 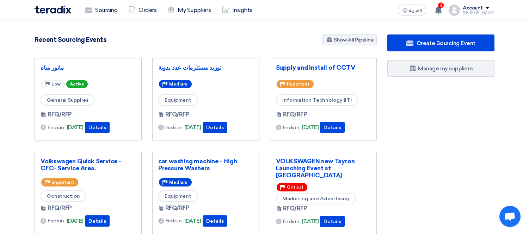 What do you see at coordinates (70, 40) in the screenshot?
I see `h4: Recent Sourcing Events` at bounding box center [70, 40].